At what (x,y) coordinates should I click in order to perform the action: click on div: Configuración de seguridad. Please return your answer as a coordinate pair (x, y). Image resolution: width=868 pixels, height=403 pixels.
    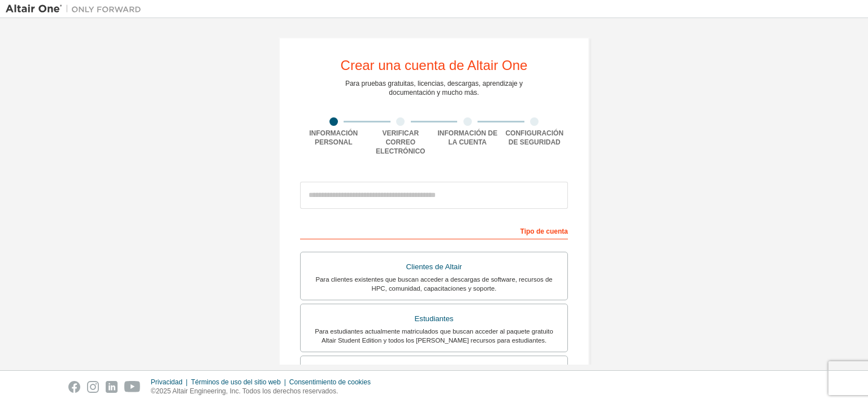
    Looking at the image, I should click on (534, 138).